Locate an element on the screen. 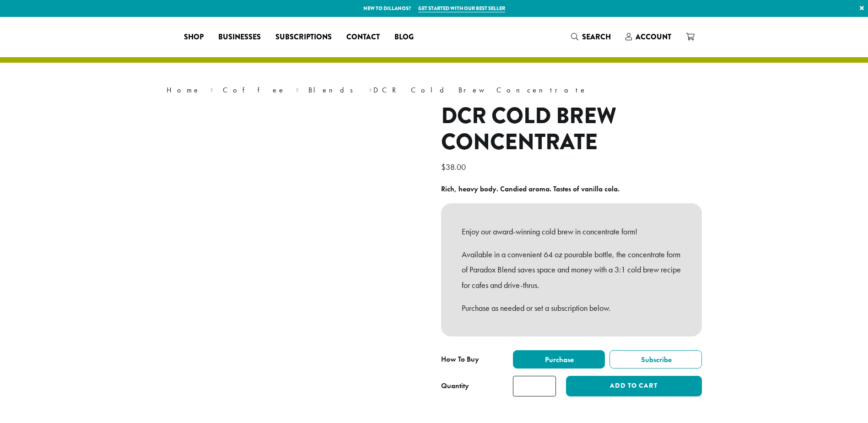 This screenshot has height=423, width=868. nav: Breadcrumb is located at coordinates (434, 91).